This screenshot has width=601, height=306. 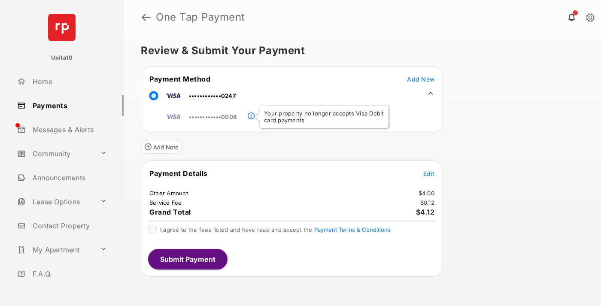 What do you see at coordinates (55, 202) in the screenshot?
I see `a: Lease Options` at bounding box center [55, 202].